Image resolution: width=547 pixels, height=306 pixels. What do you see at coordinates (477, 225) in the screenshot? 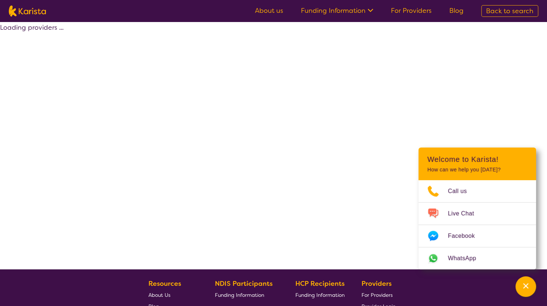
I see `ul: Choose channel` at bounding box center [477, 225].